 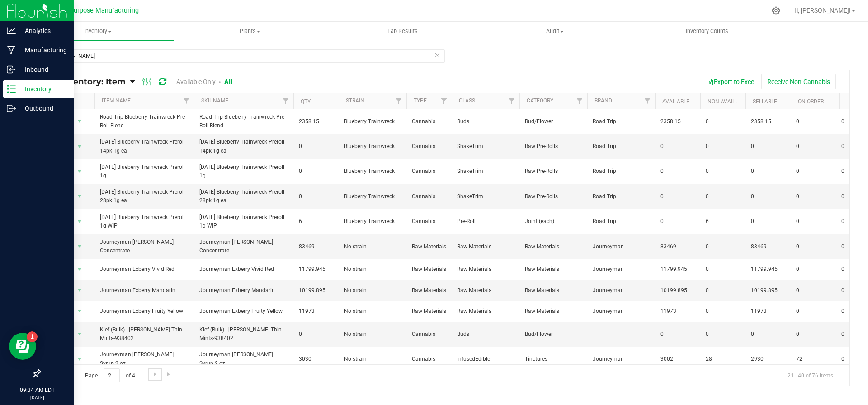 What do you see at coordinates (306, 102) in the screenshot?
I see `a: Qty` at bounding box center [306, 102].